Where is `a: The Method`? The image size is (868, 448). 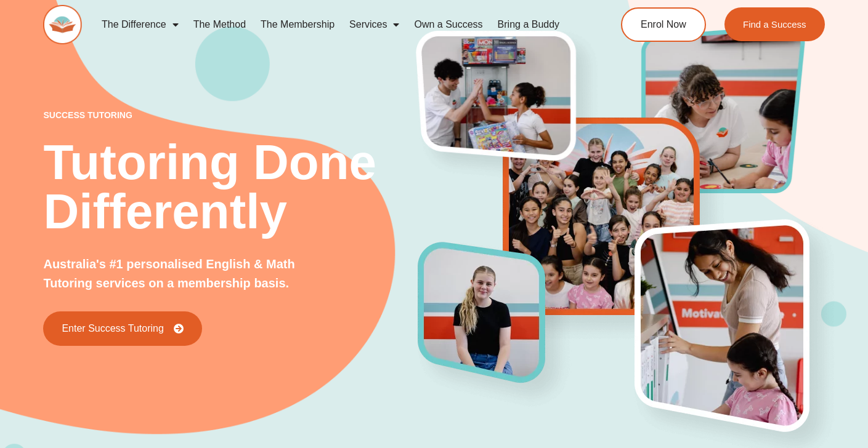
a: The Method is located at coordinates (219, 24).